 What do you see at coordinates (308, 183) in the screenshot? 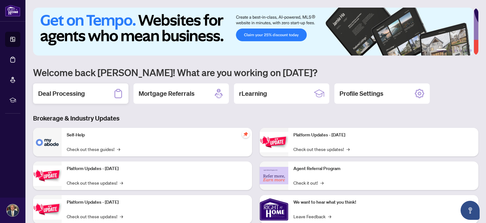
I see `a: Check it out!→` at bounding box center [308, 183].